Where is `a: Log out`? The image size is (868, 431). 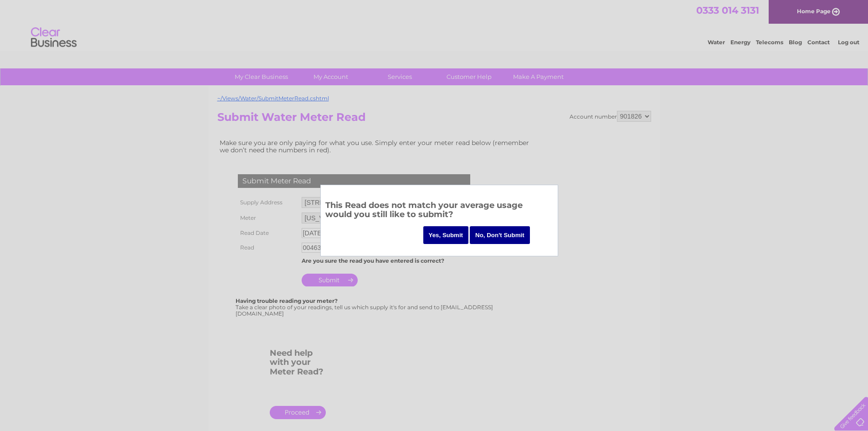
a: Log out is located at coordinates (848, 42).